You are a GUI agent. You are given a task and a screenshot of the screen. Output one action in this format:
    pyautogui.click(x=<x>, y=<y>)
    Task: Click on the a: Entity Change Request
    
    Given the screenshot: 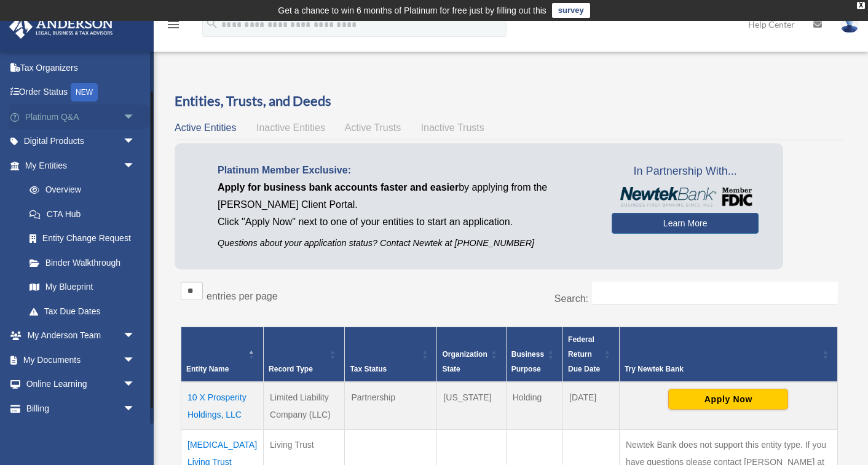 What is the action you would take?
    pyautogui.click(x=82, y=239)
    